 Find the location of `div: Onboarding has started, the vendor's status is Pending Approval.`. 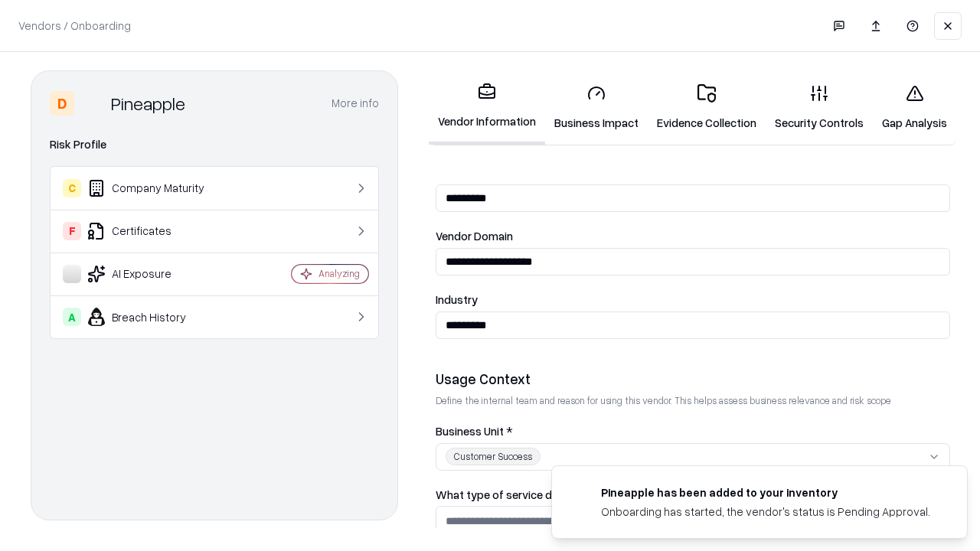

div: Onboarding has started, the vendor's status is Pending Approval. is located at coordinates (766, 511).